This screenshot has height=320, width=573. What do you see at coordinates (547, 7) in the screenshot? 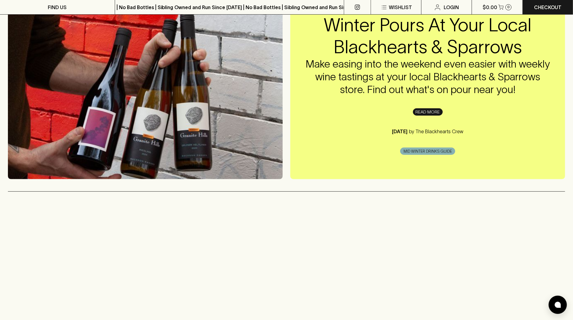
I see `p: Checkout` at bounding box center [547, 7].